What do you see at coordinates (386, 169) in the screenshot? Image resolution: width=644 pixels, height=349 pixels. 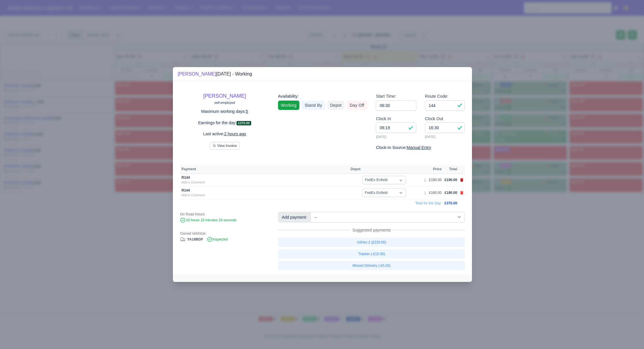 I see `th: Depot` at bounding box center [386, 169].